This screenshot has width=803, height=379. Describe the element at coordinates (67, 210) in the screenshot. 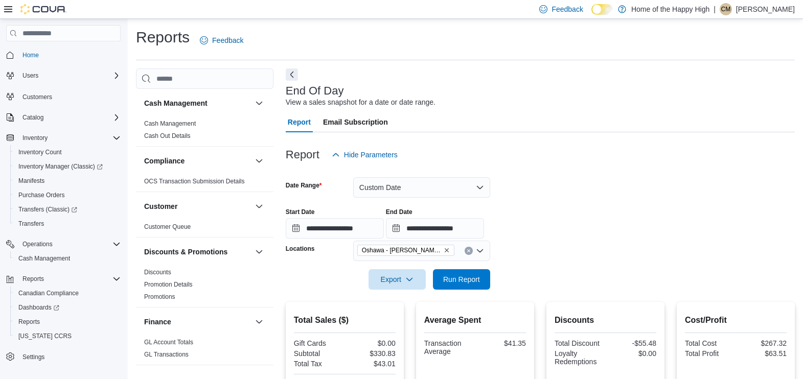

I see `span: Transfers (Classic)` at that location.